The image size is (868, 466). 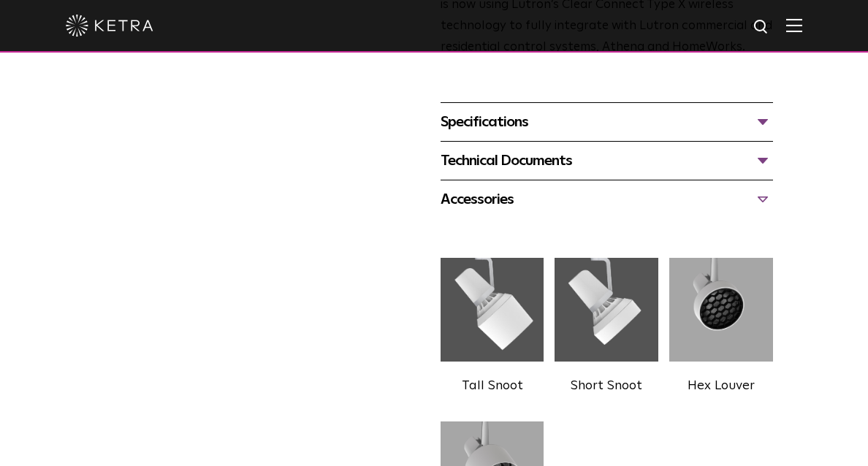 I want to click on img: Hamburger%20Nav.svg, so click(x=795, y=25).